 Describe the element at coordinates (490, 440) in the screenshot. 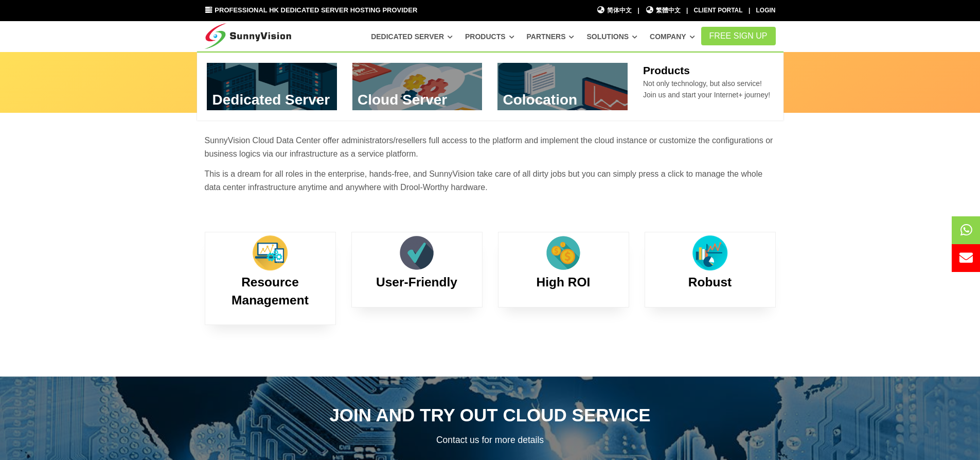

I see `p: Contact us for more details` at that location.